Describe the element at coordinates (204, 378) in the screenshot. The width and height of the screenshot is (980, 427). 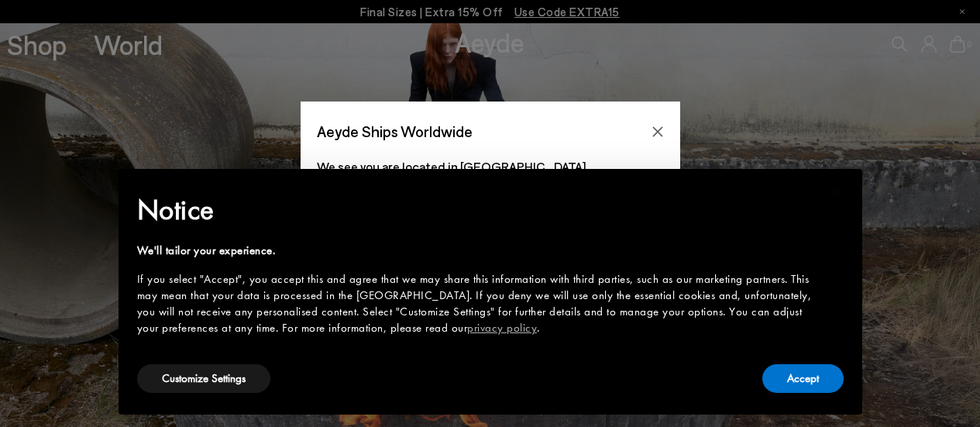
I see `button: Customize Settings` at that location.